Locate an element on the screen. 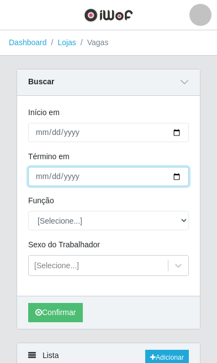 The width and height of the screenshot is (217, 363). img: CoreUI Logo is located at coordinates (108, 15).